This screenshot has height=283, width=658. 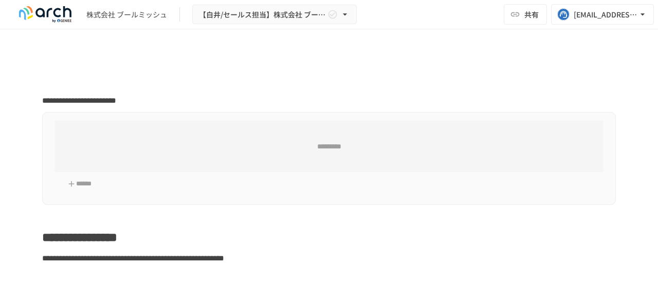 I want to click on div: 株式会社 ブールミッシュ, so click(x=127, y=14).